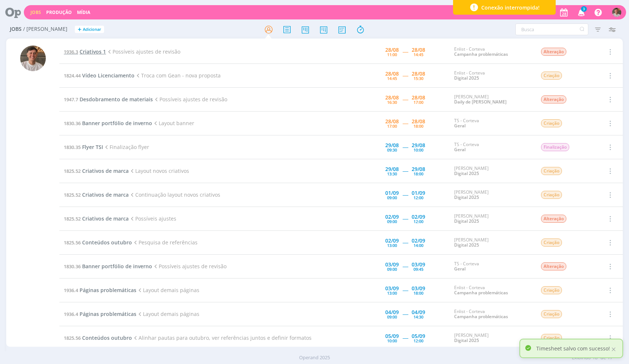 This screenshot has height=364, width=629. Describe the element at coordinates (108, 99) in the screenshot. I see `a: 1947.7Desdobramento de materiais` at that location.